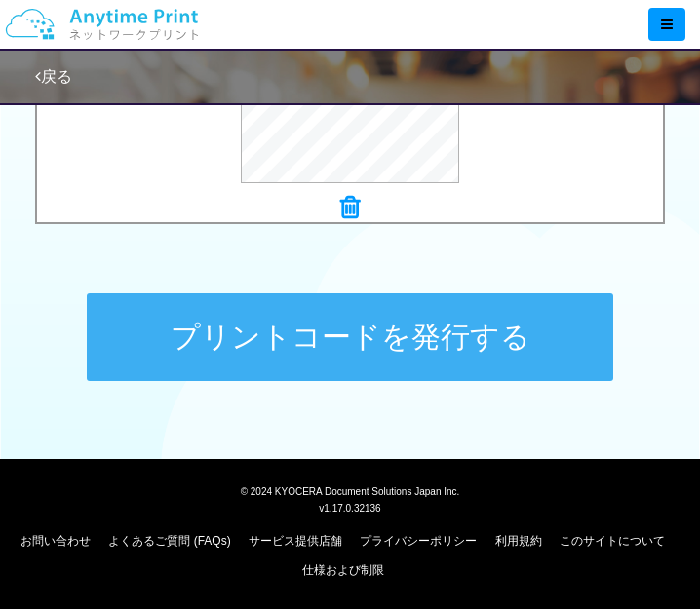  What do you see at coordinates (518, 541) in the screenshot?
I see `a: 利用規約` at bounding box center [518, 541].